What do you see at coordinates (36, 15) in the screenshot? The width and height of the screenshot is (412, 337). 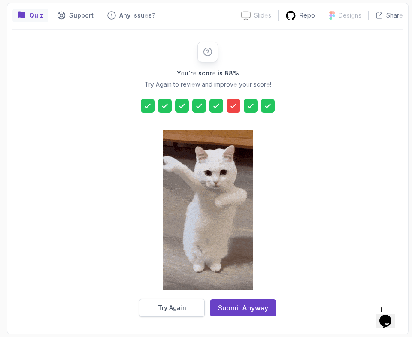 I see `p: Quiz` at bounding box center [36, 15].